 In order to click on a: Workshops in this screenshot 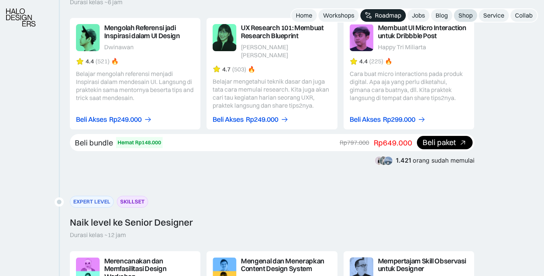, I will do `click(338, 15)`.